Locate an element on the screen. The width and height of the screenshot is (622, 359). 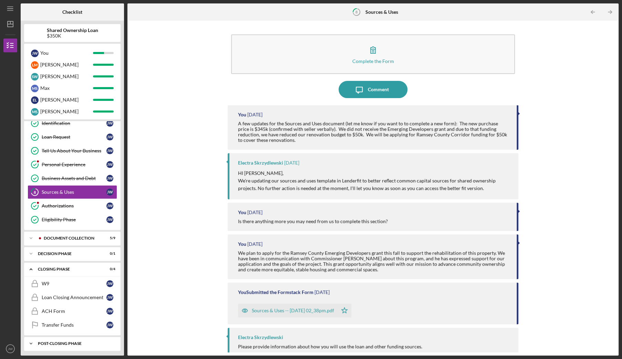
button: Comment is located at coordinates (373, 90).